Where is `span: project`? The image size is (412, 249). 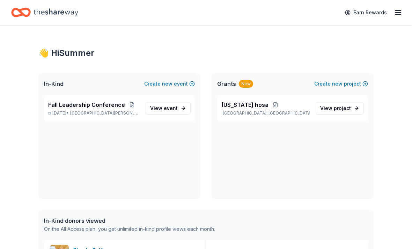 span: project is located at coordinates (342, 108).